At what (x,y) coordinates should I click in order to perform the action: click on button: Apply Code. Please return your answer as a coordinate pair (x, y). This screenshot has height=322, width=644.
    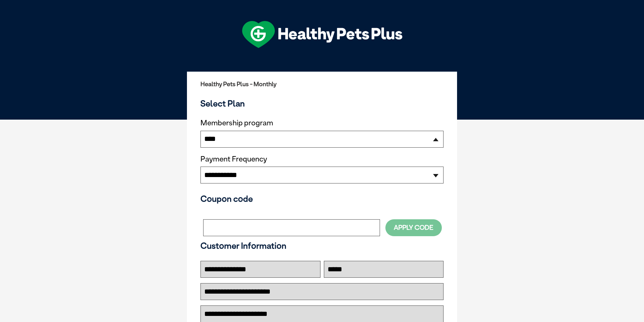
    Looking at the image, I should click on (413, 228).